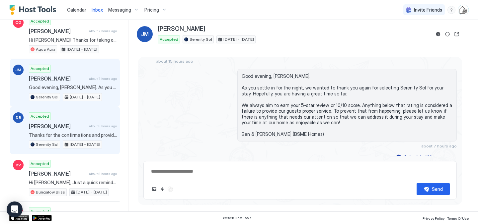 The width and height of the screenshot is (478, 224). Describe the element at coordinates (119, 10) in the screenshot. I see `span: Messaging` at that location.